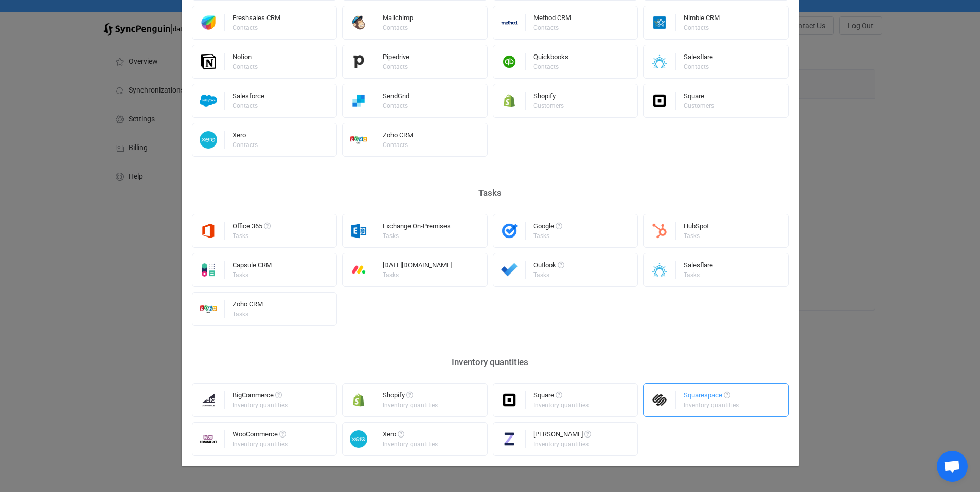 This screenshot has width=980, height=492. What do you see at coordinates (509, 62) in the screenshot?
I see `img: quickbooks.png` at bounding box center [509, 62].